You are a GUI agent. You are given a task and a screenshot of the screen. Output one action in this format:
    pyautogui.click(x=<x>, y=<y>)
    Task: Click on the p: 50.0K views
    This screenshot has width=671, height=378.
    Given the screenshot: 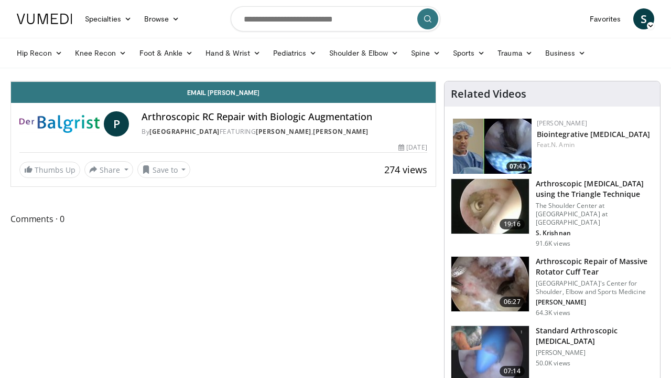 What is the action you would take?
    pyautogui.click(x=553, y=363)
    